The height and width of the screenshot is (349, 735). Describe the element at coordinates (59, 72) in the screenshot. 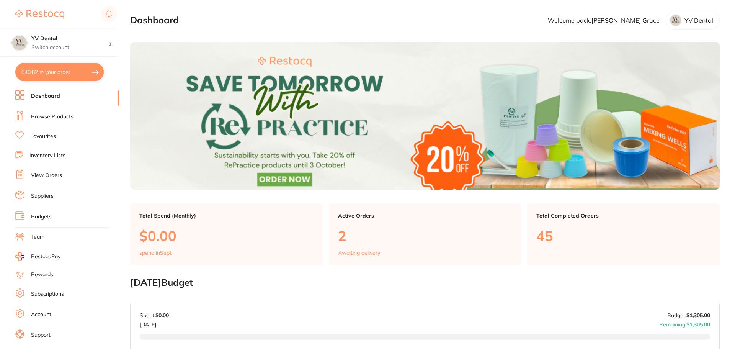

I see `button: $40.82 in your order` at that location.